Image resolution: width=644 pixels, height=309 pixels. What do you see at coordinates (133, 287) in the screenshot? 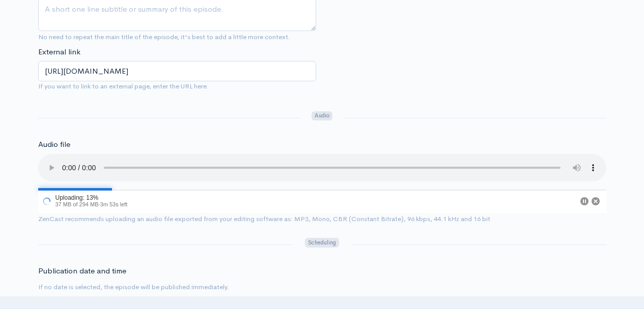
I see `small: If no date is selected, the episode will be published immediately.` at bounding box center [133, 287].